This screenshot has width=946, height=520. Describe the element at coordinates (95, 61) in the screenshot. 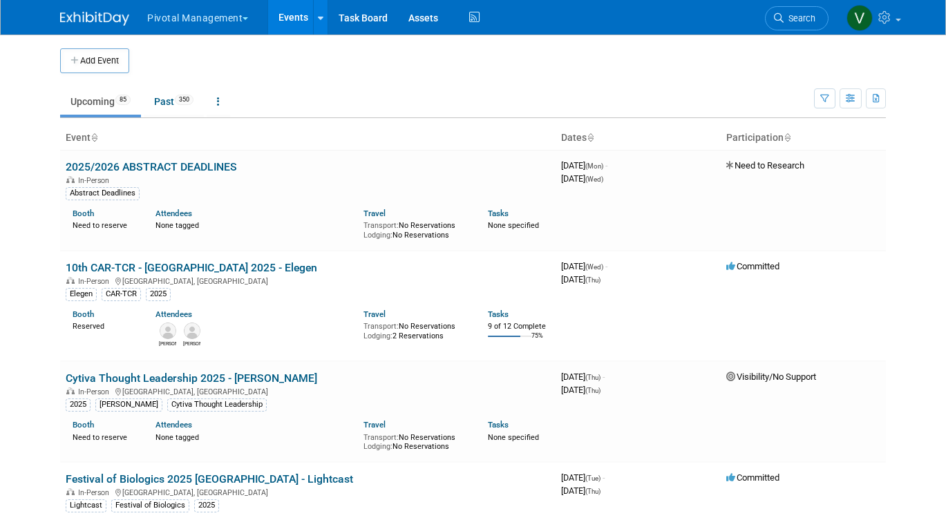

I see `button: Add Event` at that location.